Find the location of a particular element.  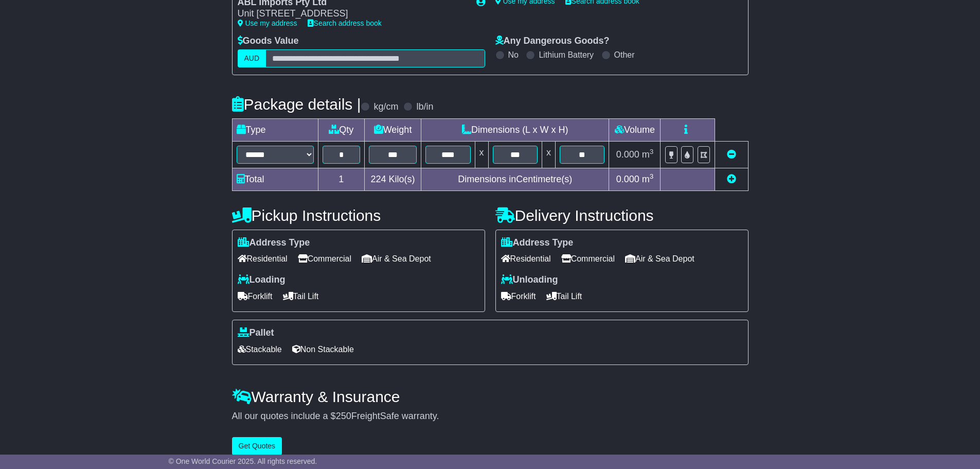

label: Loading is located at coordinates (261, 280).